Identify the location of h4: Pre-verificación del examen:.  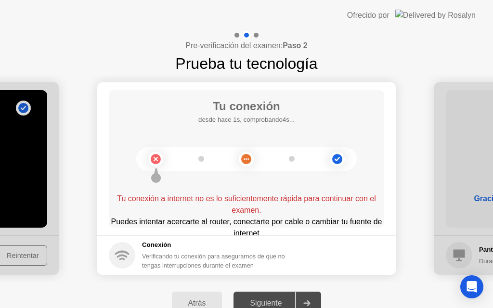
(246, 46).